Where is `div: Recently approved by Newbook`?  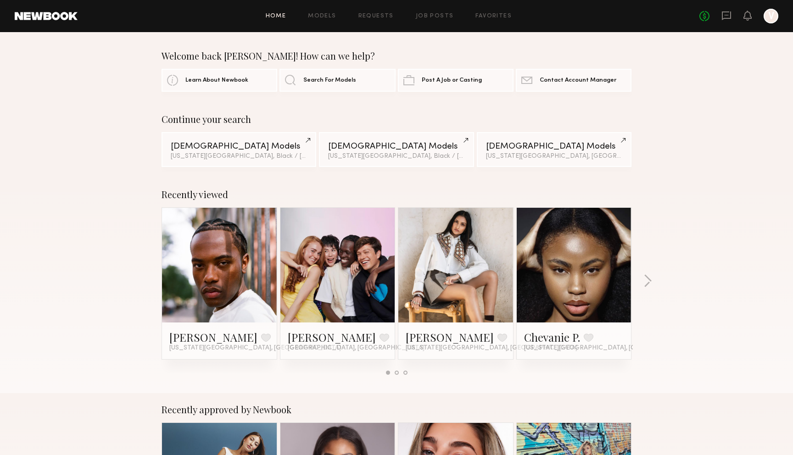
div: Recently approved by Newbook is located at coordinates (396, 410).